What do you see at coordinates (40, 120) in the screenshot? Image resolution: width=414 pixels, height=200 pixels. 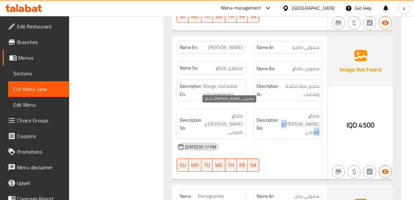 I see `span: Choice Groups` at bounding box center [40, 120].